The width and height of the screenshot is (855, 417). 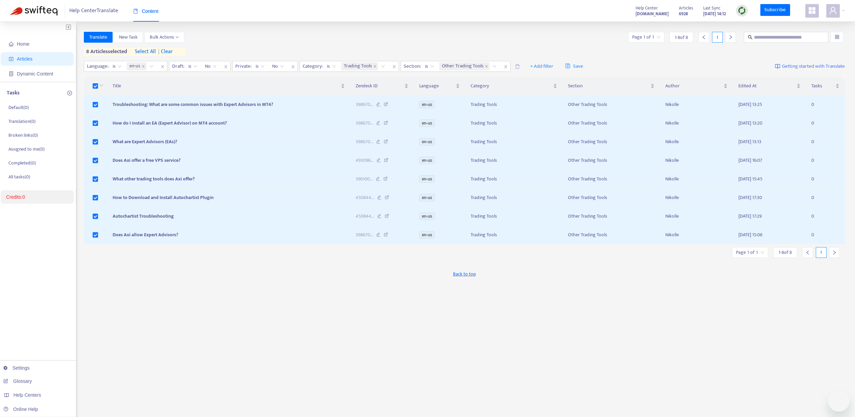 I want to click on span: delete, so click(x=517, y=66).